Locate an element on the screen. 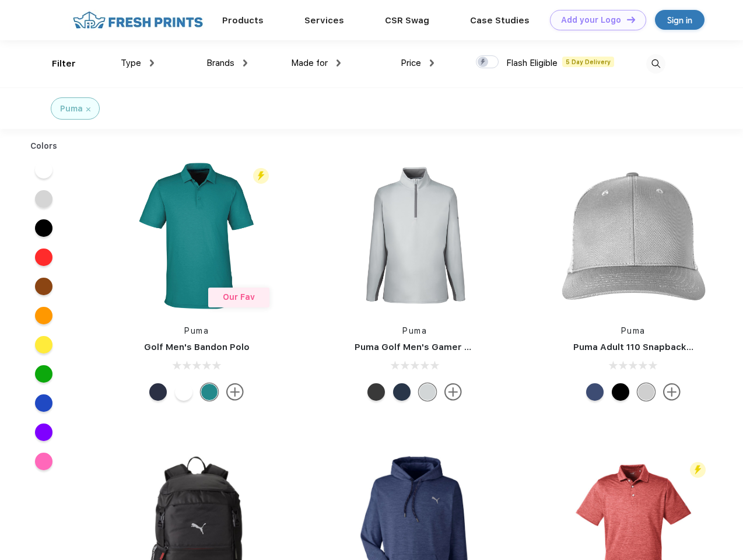  div: Puma Black is located at coordinates (376, 392).